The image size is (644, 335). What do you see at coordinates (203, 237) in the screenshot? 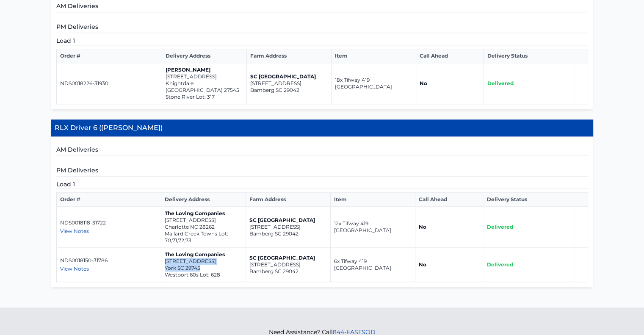
I see `p: Mallard Creek Towns Lot: 70,71,72,73` at bounding box center [203, 237].